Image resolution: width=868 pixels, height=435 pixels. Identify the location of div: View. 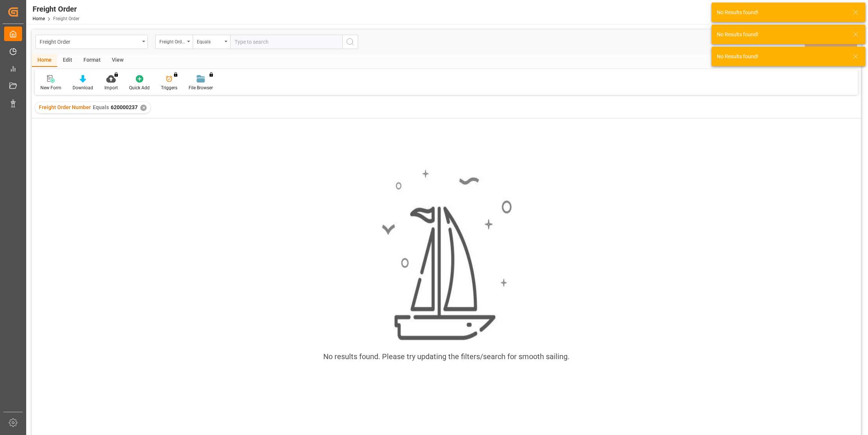
(118, 60).